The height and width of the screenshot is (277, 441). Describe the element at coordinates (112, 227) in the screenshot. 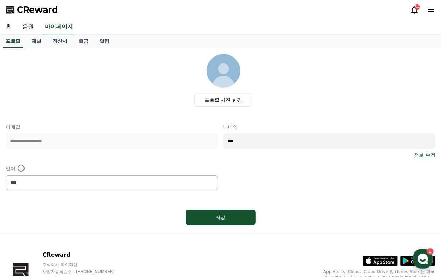

I see `a: 설정` at that location.